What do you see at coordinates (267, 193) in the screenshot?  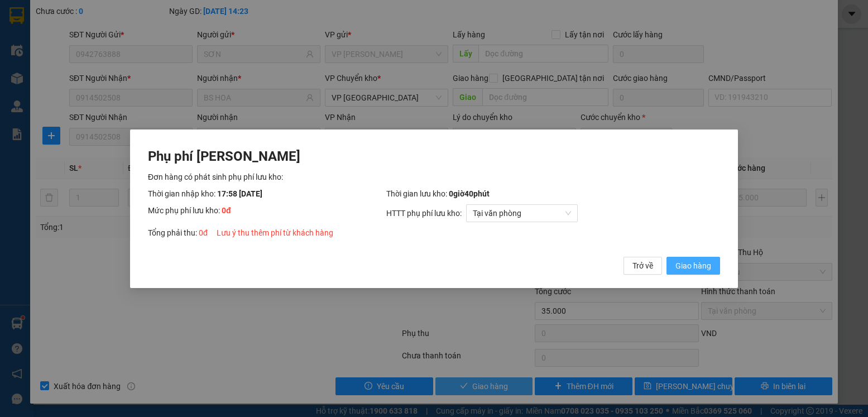 I see `div: Thời gian nhập kho:` at bounding box center [267, 193].